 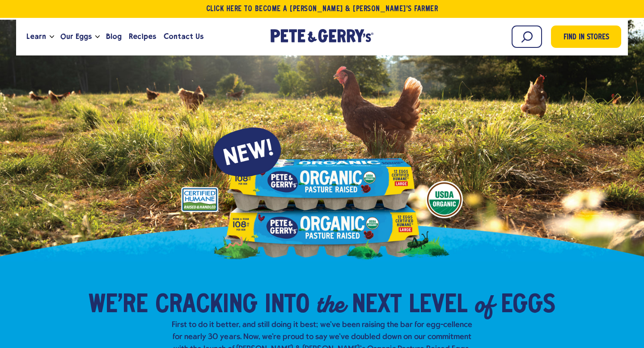 What do you see at coordinates (142, 36) in the screenshot?
I see `span: Recipes` at bounding box center [142, 36].